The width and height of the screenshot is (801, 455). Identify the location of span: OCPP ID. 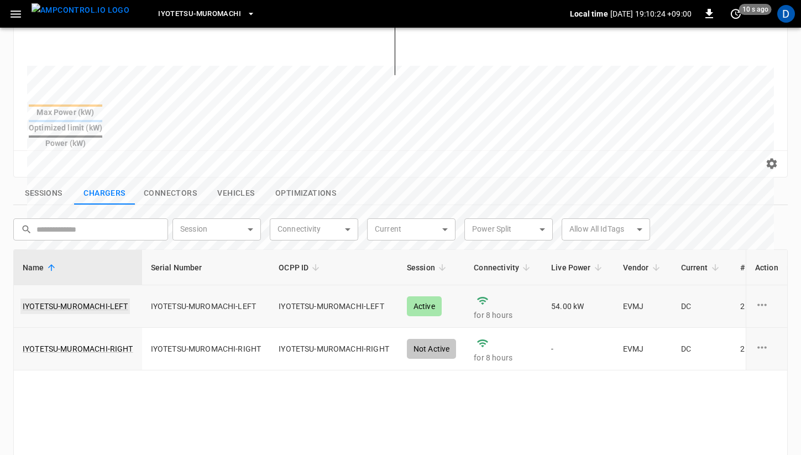
(301, 267).